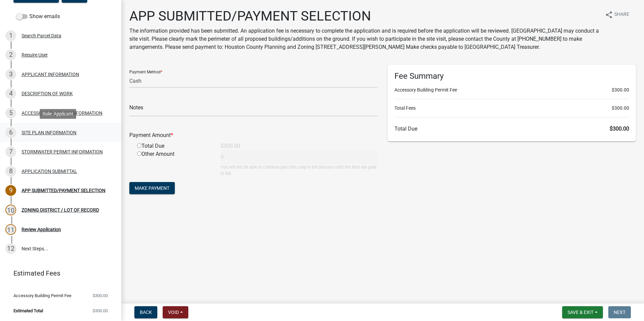 The image size is (644, 321). Describe the element at coordinates (174, 146) in the screenshot. I see `div: Total Due` at that location.